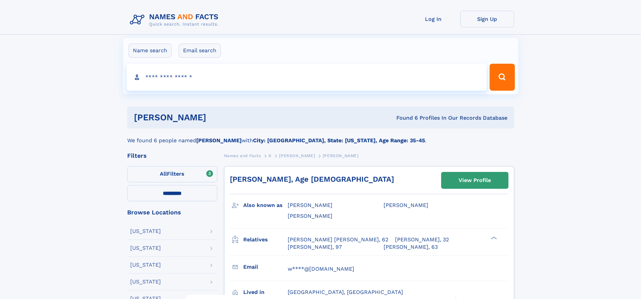 This screenshot has width=641, height=299. What do you see at coordinates (172, 174) in the screenshot?
I see `label: Filters` at bounding box center [172, 174].